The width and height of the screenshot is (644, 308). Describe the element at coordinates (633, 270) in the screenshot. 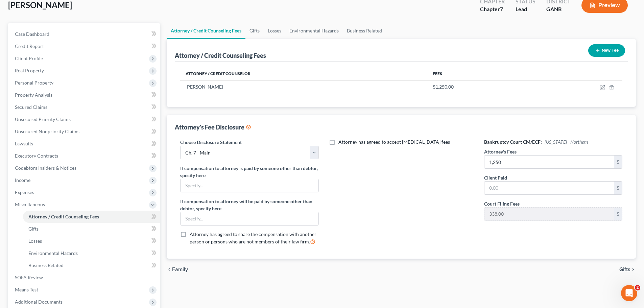

I see `i: chevron_right` at that location.